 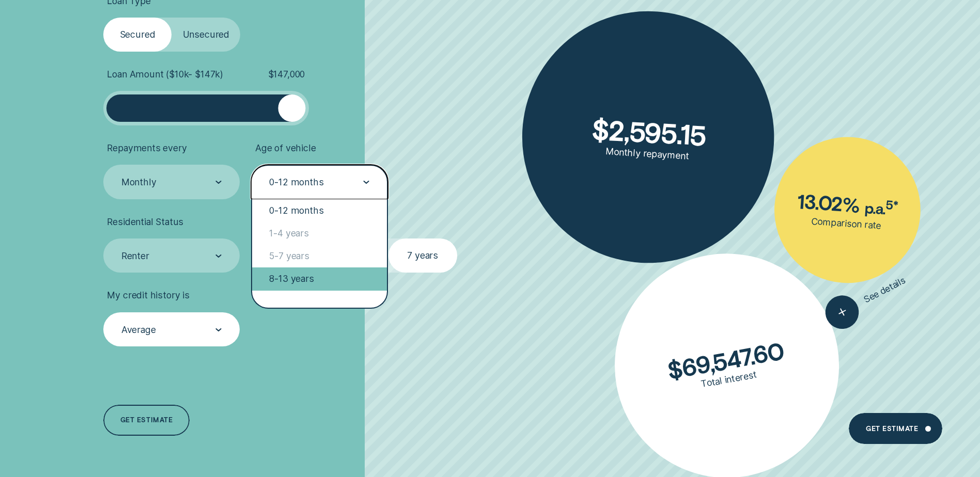 What do you see at coordinates (205, 35) in the screenshot?
I see `label: Unsecured` at bounding box center [205, 35].